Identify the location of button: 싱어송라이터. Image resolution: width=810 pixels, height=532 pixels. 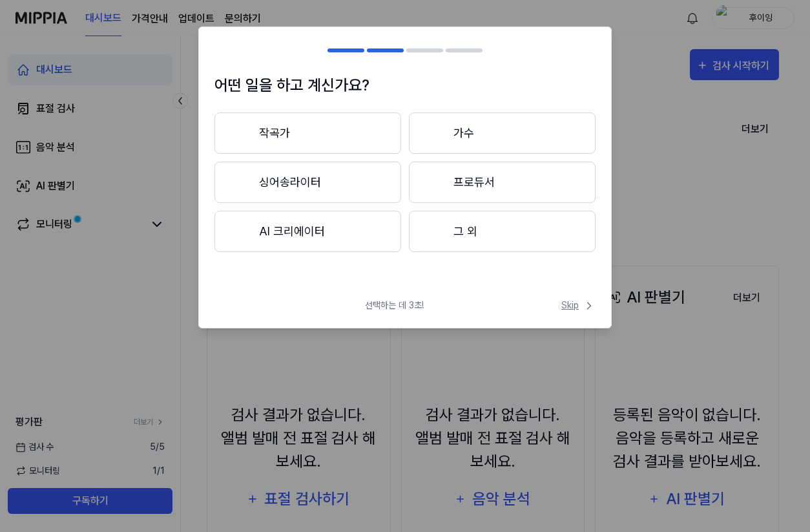
(307, 182).